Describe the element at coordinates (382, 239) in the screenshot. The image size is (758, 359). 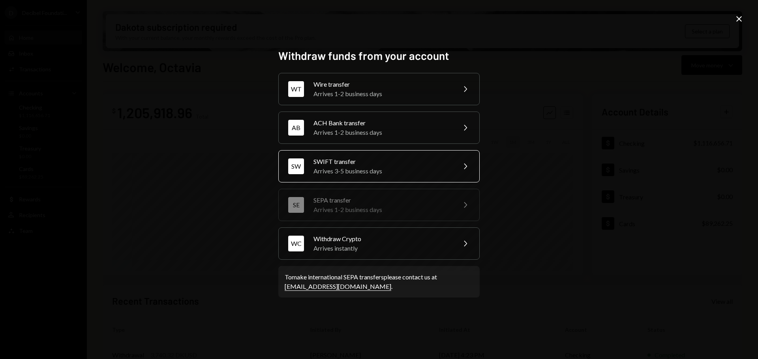
I see `div: Withdraw Crypto` at that location.